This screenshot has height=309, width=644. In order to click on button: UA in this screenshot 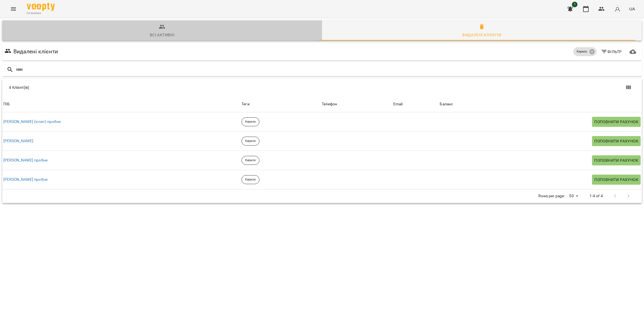, I will do `click(632, 9)`.